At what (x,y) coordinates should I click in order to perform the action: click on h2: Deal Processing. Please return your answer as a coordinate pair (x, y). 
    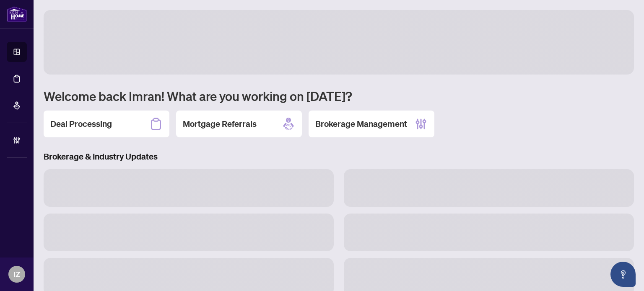
    Looking at the image, I should click on (81, 124).